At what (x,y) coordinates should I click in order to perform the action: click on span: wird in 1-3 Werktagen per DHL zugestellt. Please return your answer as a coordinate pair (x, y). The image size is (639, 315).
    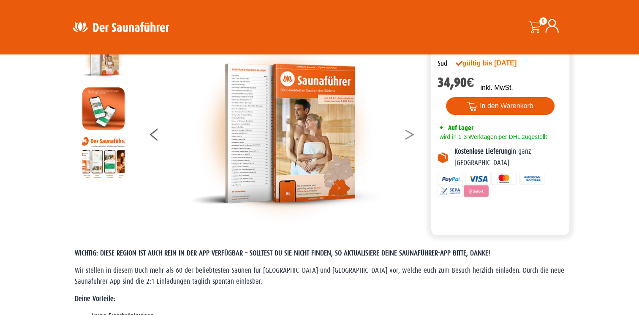
    Looking at the image, I should click on (492, 137).